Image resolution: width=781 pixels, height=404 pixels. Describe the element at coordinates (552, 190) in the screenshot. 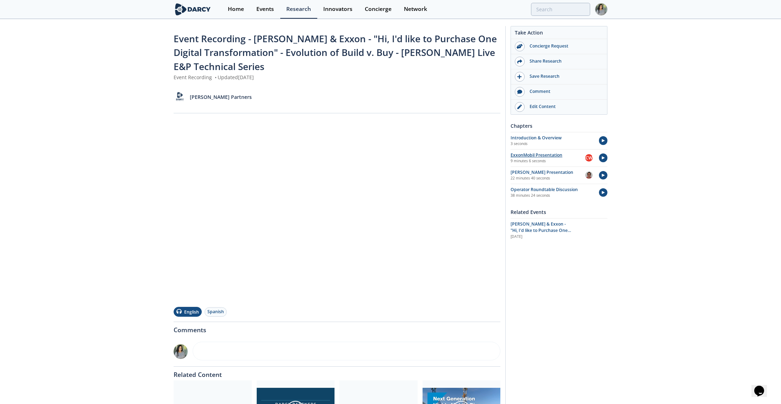

I see `div: Operator Roundtable Discussion` at that location.